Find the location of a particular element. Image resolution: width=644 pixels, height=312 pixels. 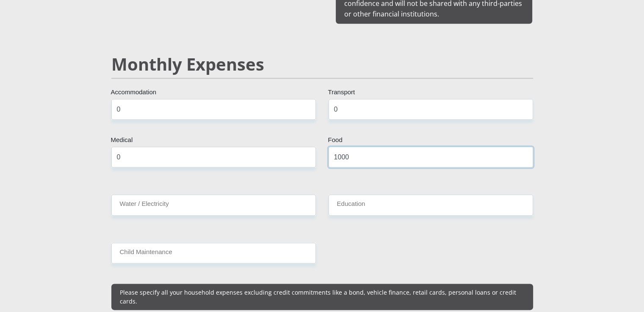

input: Expenses - Medical is located at coordinates (213, 157).